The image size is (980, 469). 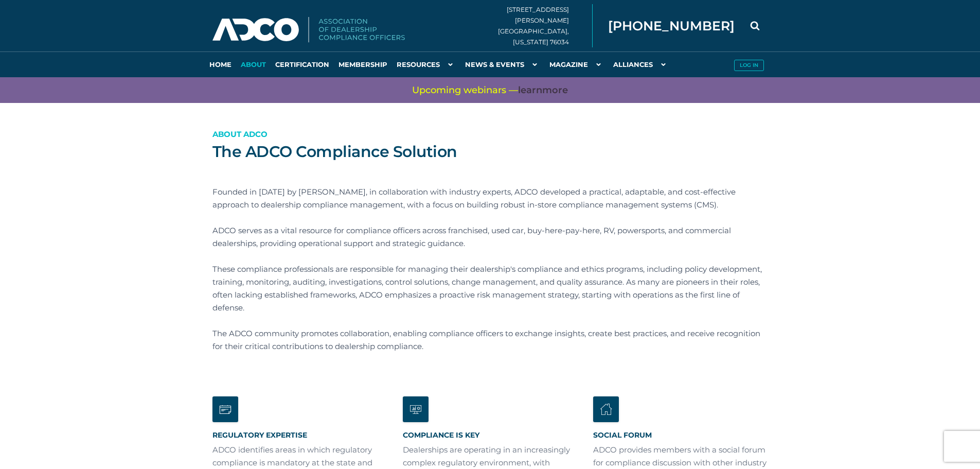 I want to click on a: Certification, so click(x=302, y=65).